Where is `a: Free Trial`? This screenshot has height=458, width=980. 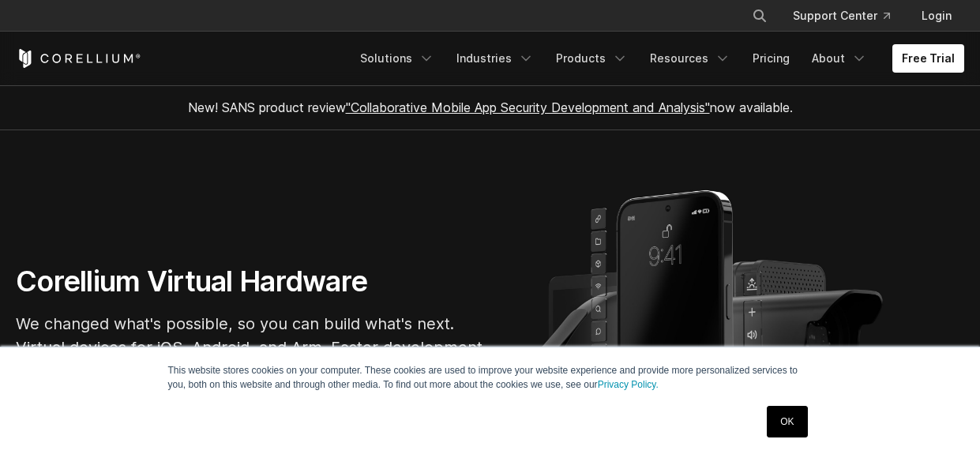
a: Free Trial is located at coordinates (928, 58).